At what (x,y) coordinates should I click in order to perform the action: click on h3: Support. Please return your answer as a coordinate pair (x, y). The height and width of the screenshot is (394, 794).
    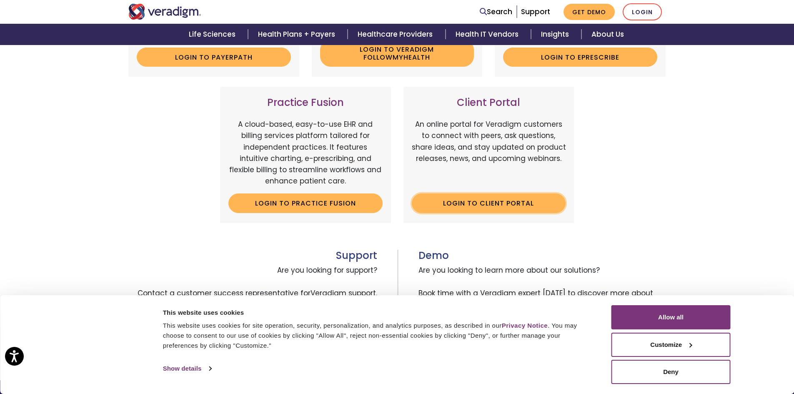
    Looking at the image, I should click on (253, 255).